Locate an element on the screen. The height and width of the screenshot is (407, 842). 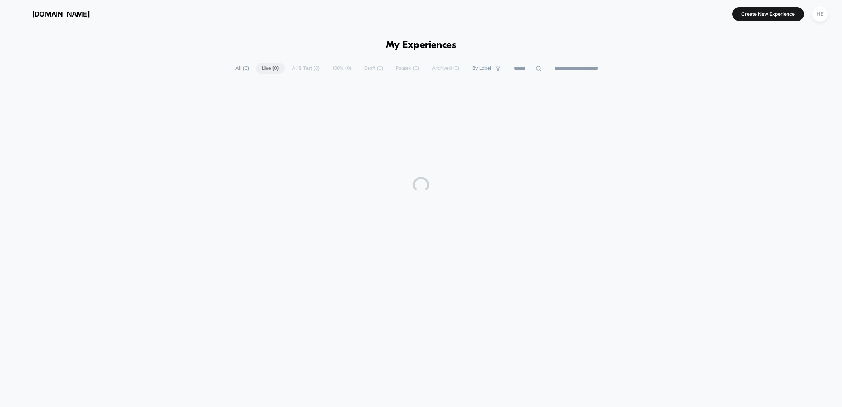
span: All ( 0 ) is located at coordinates (242, 68).